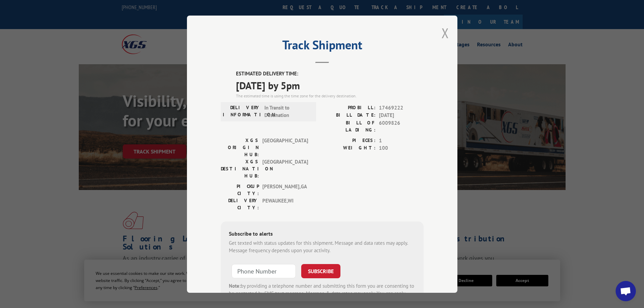 Image resolution: width=644 pixels, height=308 pixels. Describe the element at coordinates (239, 204) in the screenshot. I see `label: DELIVERY CITY:` at that location.